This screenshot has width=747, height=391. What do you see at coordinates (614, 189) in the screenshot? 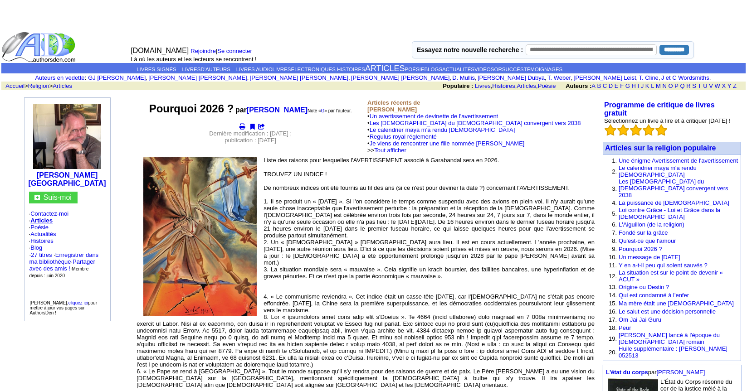
I see `font: 3.` at bounding box center [614, 189].